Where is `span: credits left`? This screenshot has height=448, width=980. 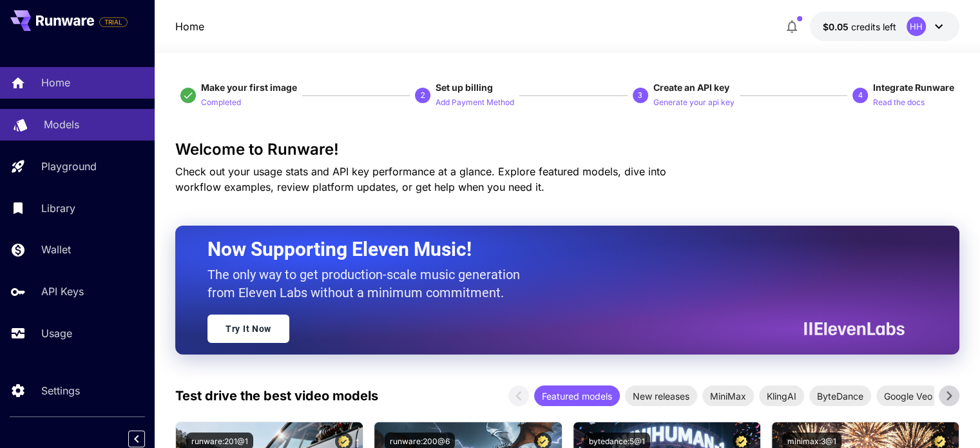 span: credits left is located at coordinates (874, 26).